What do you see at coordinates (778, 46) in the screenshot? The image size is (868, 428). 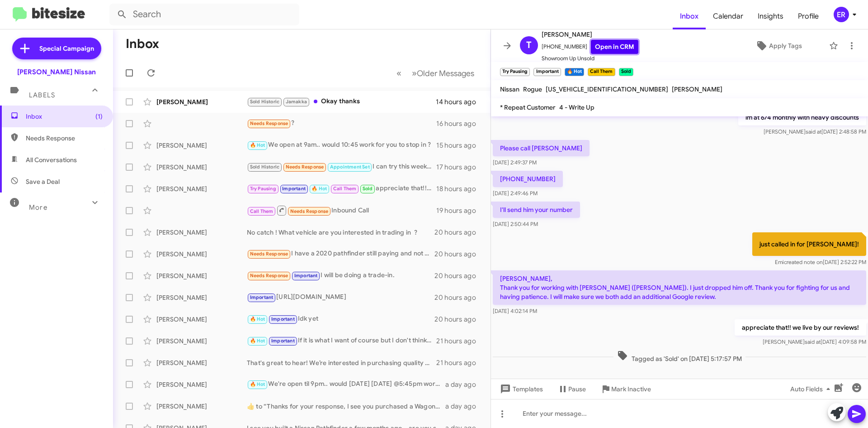 I see `button: Apply Tags` at bounding box center [778, 46].